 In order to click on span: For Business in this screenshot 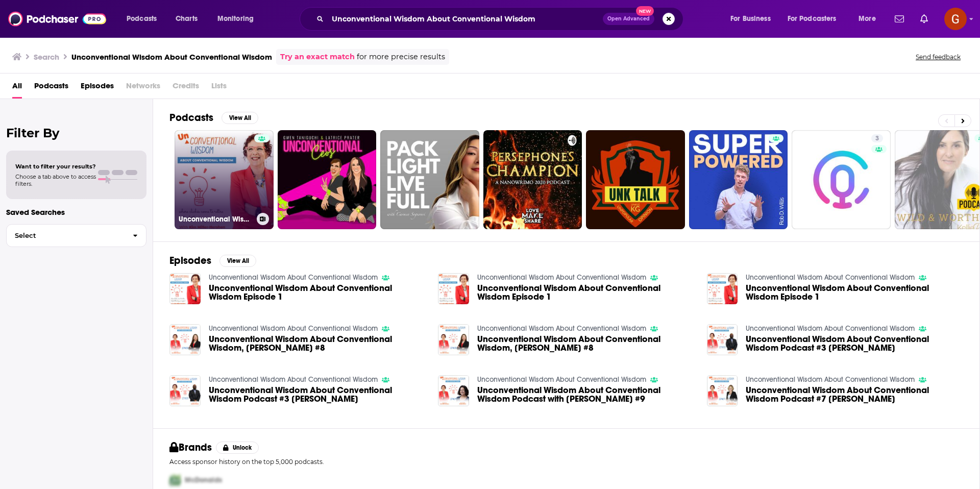, I will do `click(751, 19)`.